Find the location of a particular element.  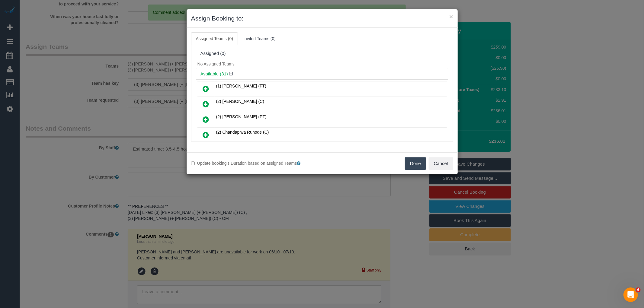

a: Assigned Teams (0) is located at coordinates (214, 39).